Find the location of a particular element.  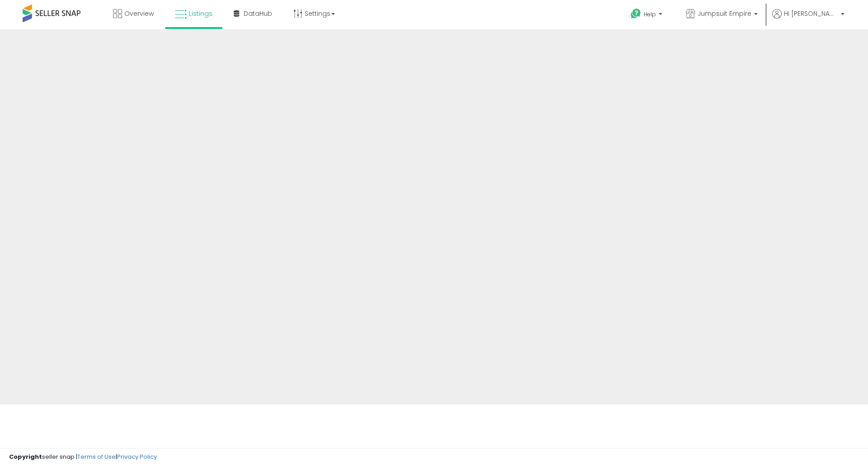

span: Listings is located at coordinates (200, 13).